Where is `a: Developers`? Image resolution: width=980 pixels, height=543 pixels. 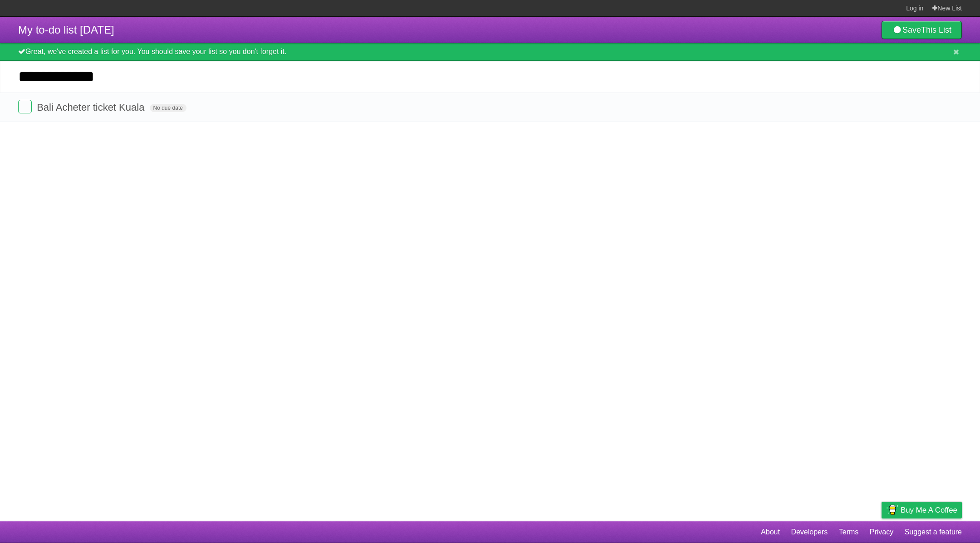
a: Developers is located at coordinates (809, 532).